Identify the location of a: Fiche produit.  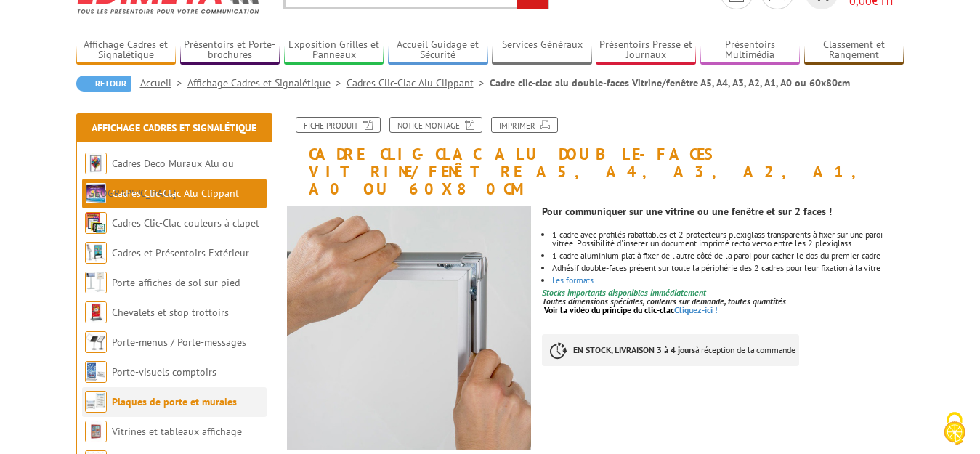
(338, 125).